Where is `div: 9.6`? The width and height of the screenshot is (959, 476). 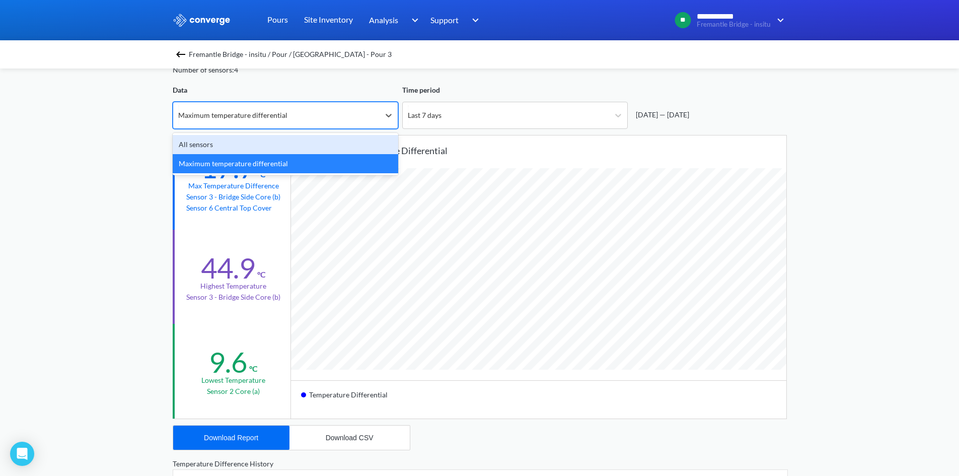
div: 9.6 is located at coordinates (228, 362).